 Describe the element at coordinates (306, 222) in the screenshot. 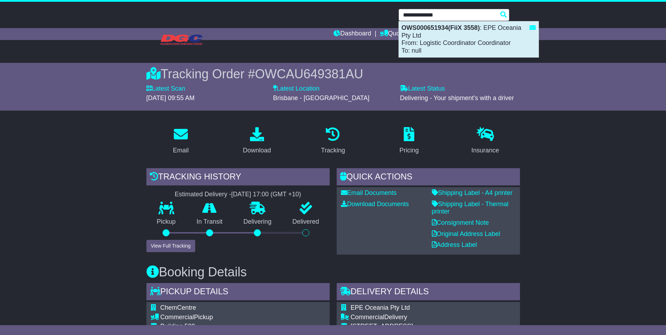

I see `p: Delivered` at that location.